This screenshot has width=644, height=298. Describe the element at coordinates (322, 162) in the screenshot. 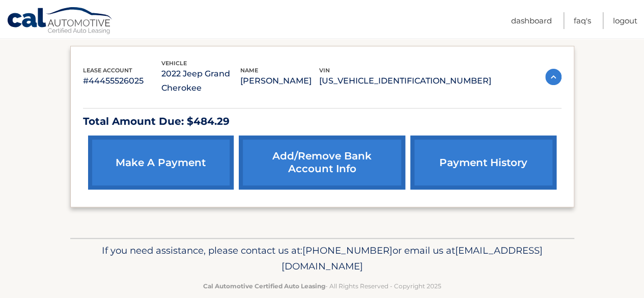

I see `a: Add/Remove bank account info` at that location.